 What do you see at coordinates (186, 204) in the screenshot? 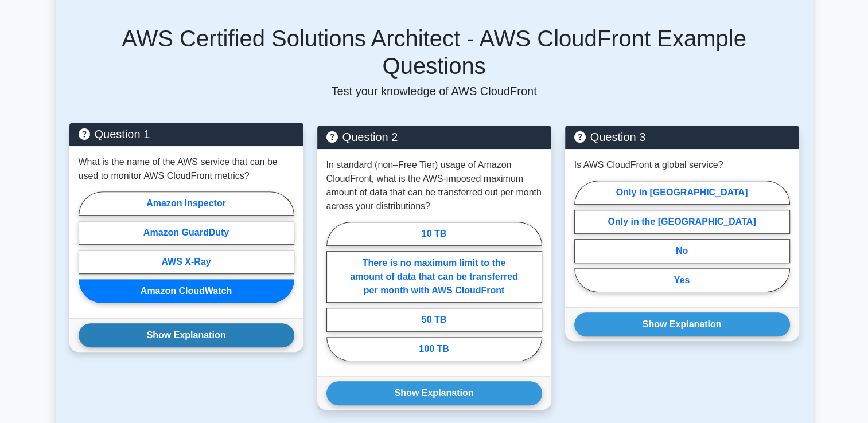
I see `label: Amazon Inspector` at bounding box center [186, 204].